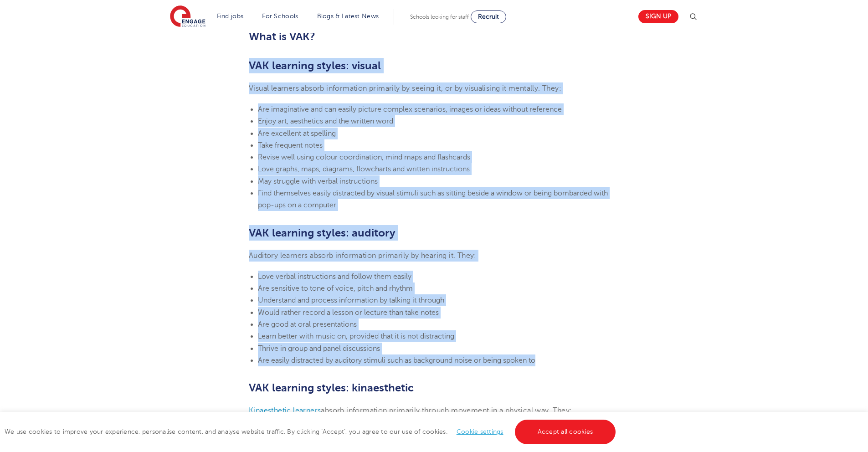  What do you see at coordinates (326, 121) in the screenshot?
I see `span: Enjoy art, aesthetics and the written word` at bounding box center [326, 121].